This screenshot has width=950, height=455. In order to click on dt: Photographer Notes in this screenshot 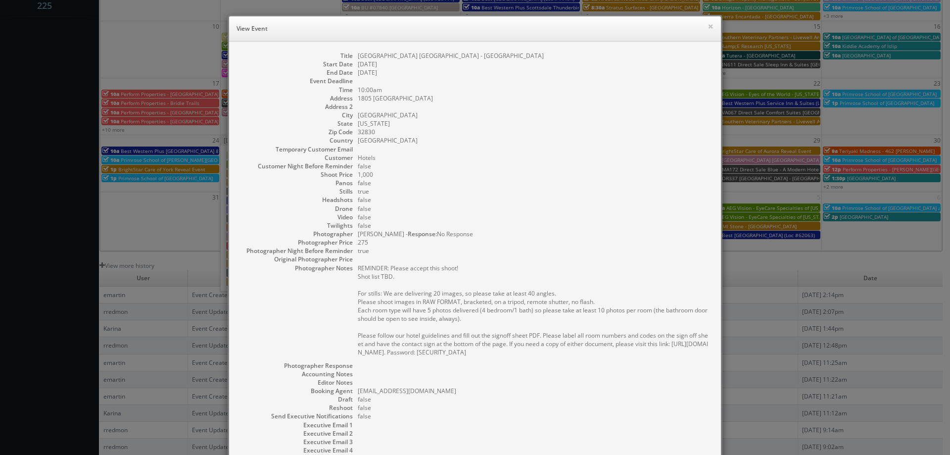, I will do `click(296, 268)`.